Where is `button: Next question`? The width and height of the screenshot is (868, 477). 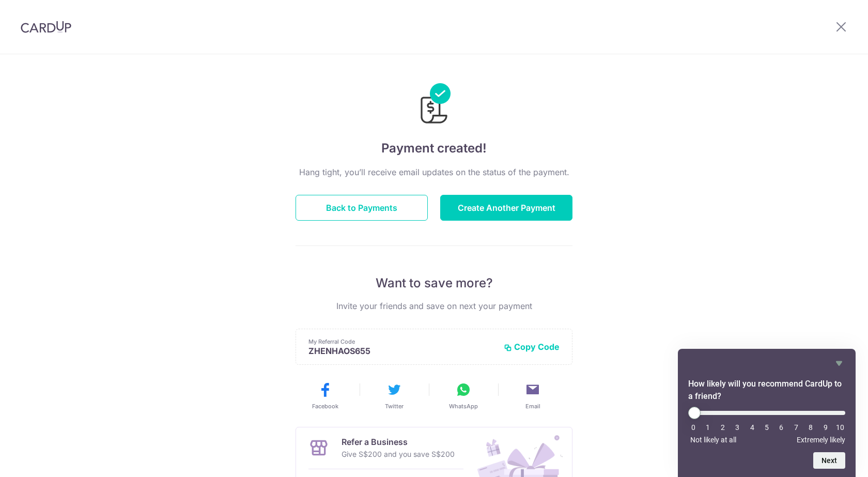 button: Next question is located at coordinates (829, 460).